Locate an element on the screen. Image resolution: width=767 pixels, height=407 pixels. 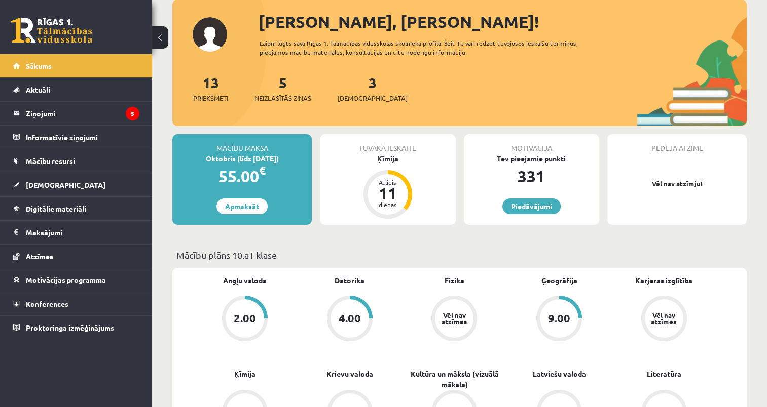
legend: Ziņojumi is located at coordinates (83, 113).